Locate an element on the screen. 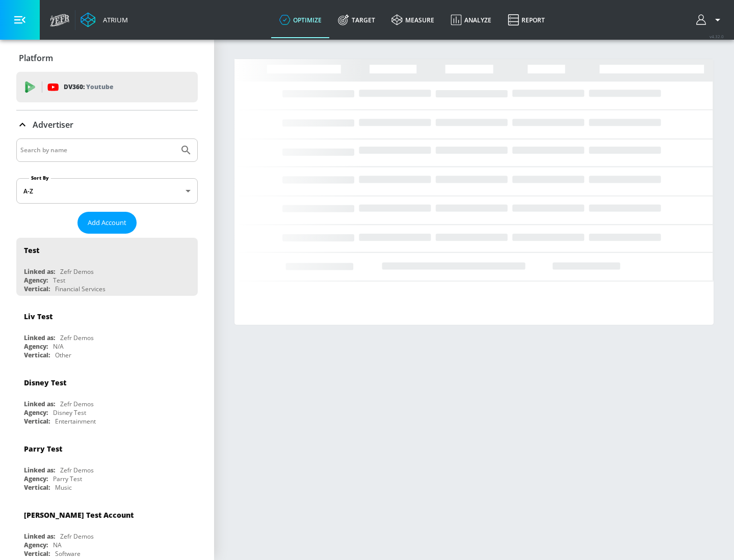 Image resolution: width=734 pixels, height=560 pixels. div: Parry TestLinked as:Zefr DemosAgency:Parry TestVertical:Music is located at coordinates (107, 465).